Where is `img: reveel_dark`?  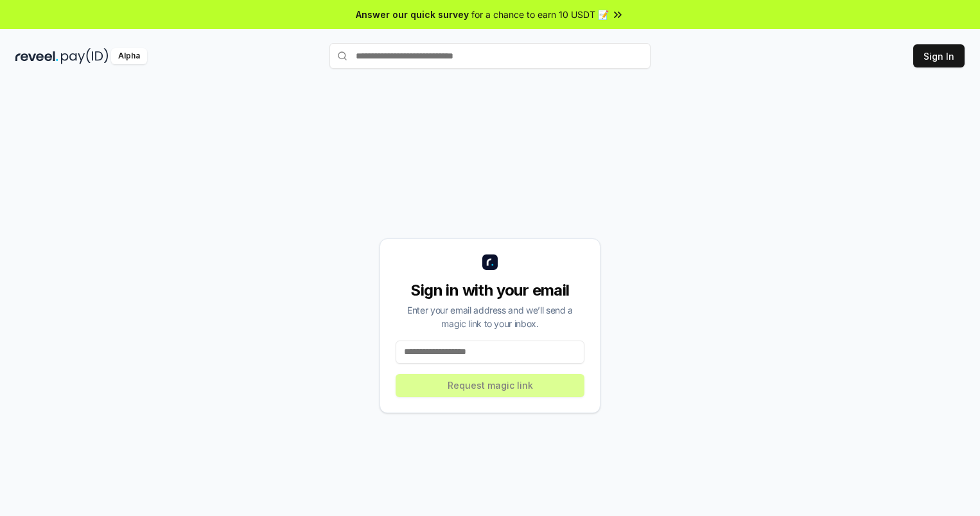
img: reveel_dark is located at coordinates (37, 56).